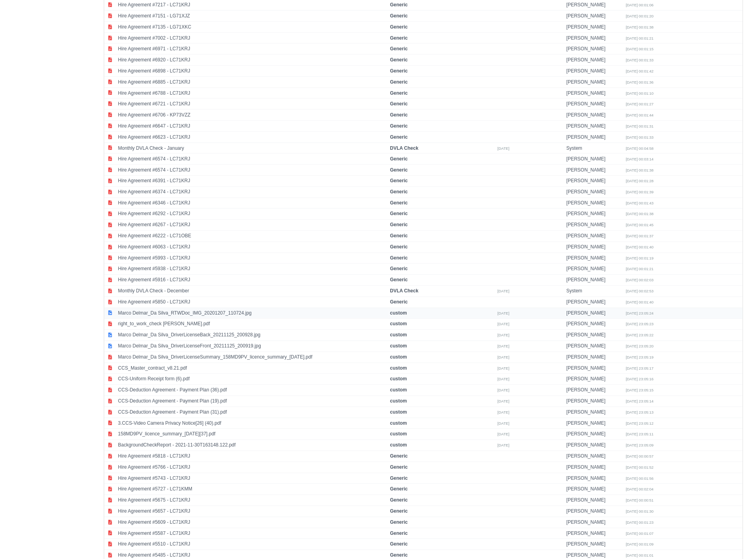 The width and height of the screenshot is (756, 559). I want to click on div: Chat Widget, so click(736, 540).